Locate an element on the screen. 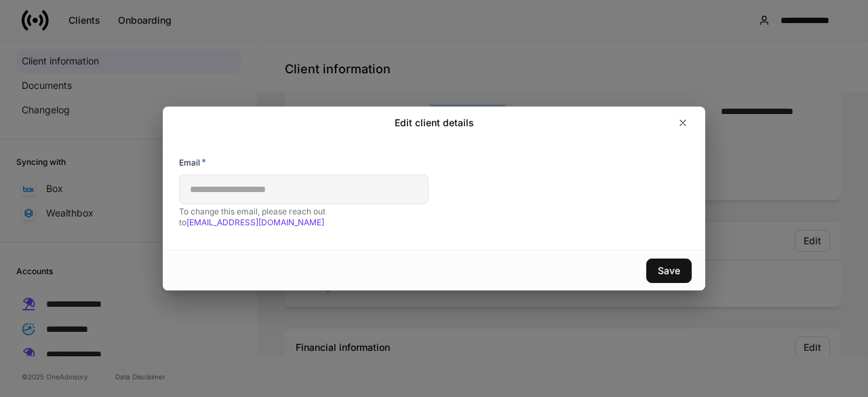  p: To change this email, please reach out to is located at coordinates (304, 217).